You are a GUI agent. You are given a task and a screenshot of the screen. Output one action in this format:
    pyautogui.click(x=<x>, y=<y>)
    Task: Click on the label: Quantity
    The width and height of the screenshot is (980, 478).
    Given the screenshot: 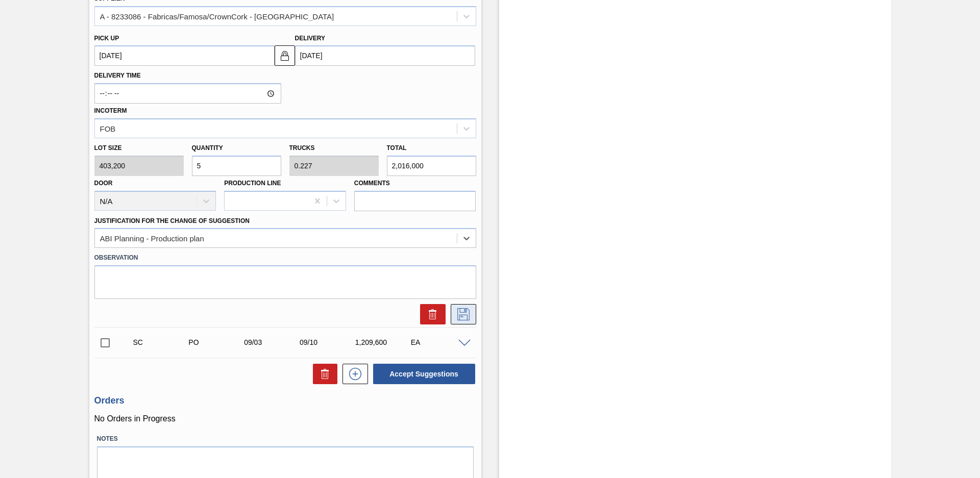 What is the action you would take?
    pyautogui.click(x=208, y=148)
    